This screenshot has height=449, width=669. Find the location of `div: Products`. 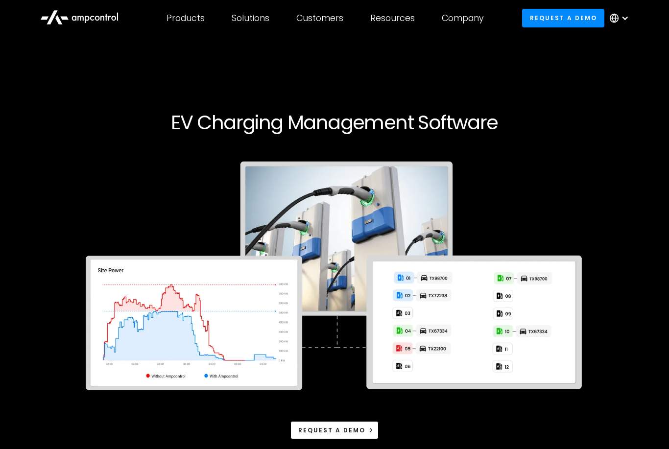

div: Products is located at coordinates (186, 18).